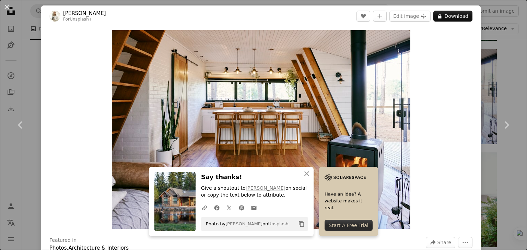 The width and height of the screenshot is (527, 250). Describe the element at coordinates (363, 16) in the screenshot. I see `button: Like` at that location.